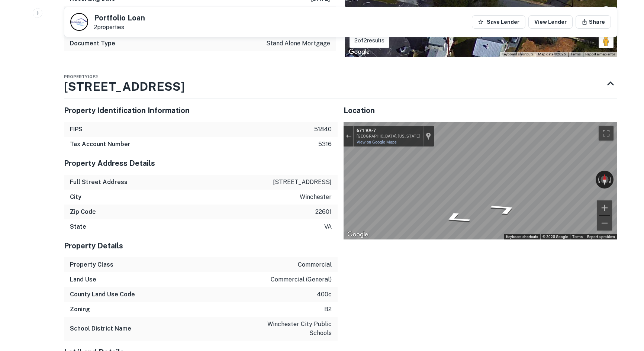 The height and width of the screenshot is (351, 644). What do you see at coordinates (555, 237) in the screenshot?
I see `span: © 2025 Google` at bounding box center [555, 237].